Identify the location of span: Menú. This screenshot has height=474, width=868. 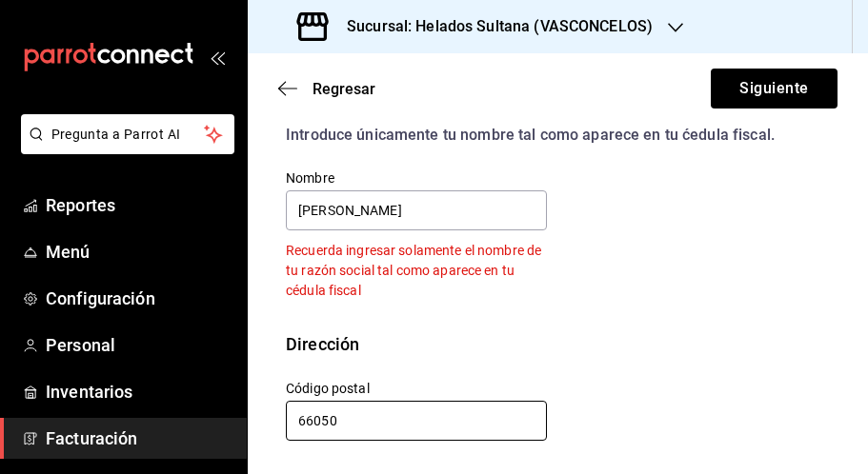
(138, 252).